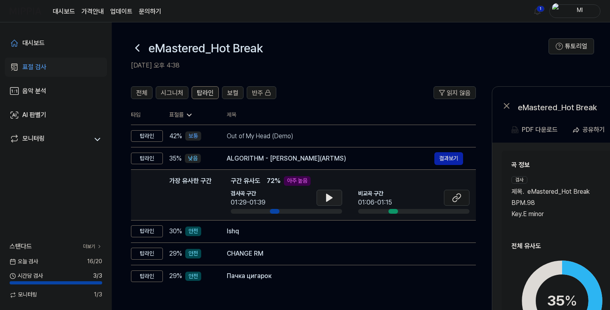 Image resolution: width=610 pixels, height=310 pixels. I want to click on div: 표절 검사, so click(34, 67).